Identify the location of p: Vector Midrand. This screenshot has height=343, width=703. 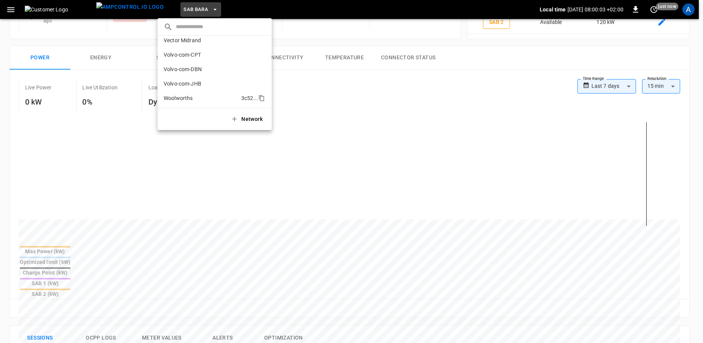
(182, 40).